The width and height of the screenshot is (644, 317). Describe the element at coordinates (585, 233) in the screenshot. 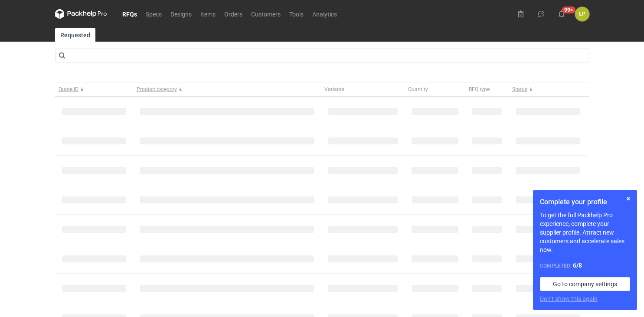

I see `p: To get the full Packhelp Pro experience, complete your supplier profile. Attract new customers an...` at that location.